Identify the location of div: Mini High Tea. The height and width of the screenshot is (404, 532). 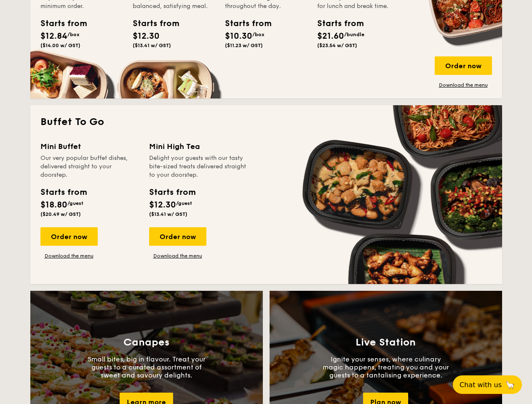
(198, 147).